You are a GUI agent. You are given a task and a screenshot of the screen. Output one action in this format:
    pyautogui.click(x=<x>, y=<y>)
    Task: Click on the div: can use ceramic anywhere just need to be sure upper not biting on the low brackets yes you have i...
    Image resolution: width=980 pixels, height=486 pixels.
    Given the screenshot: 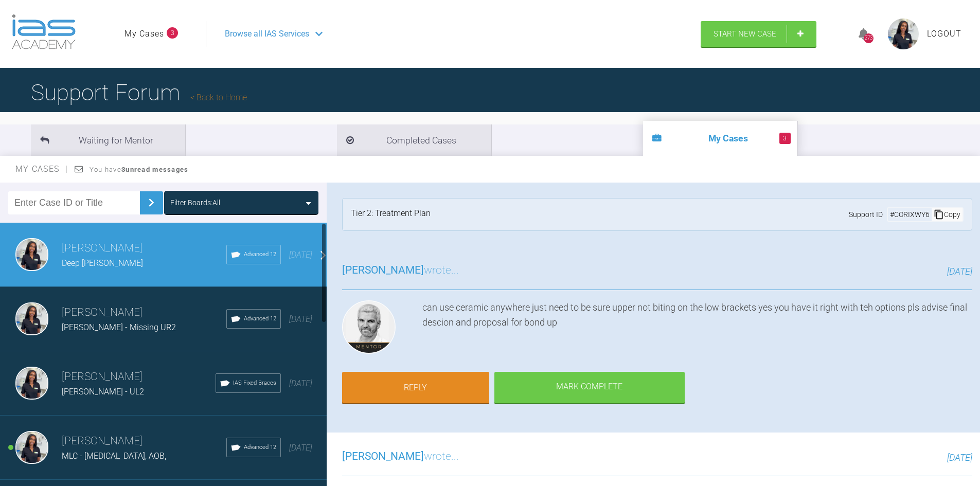 What is the action you would take?
    pyautogui.click(x=697, y=329)
    